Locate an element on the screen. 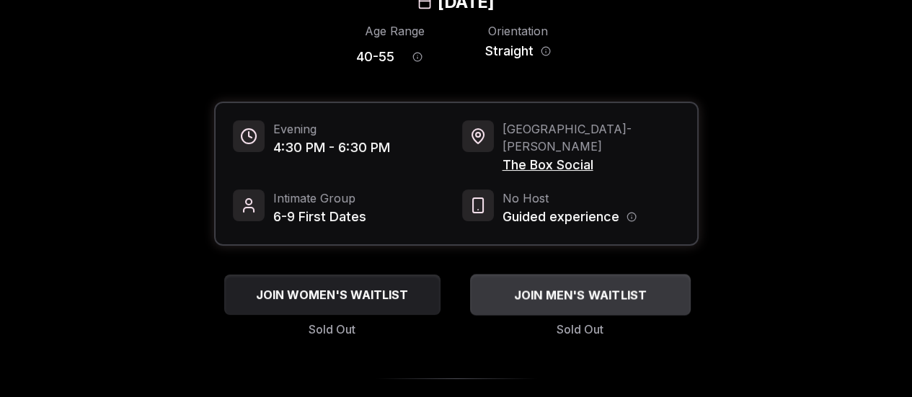 The height and width of the screenshot is (397, 912). span: The Box Social is located at coordinates (591, 165).